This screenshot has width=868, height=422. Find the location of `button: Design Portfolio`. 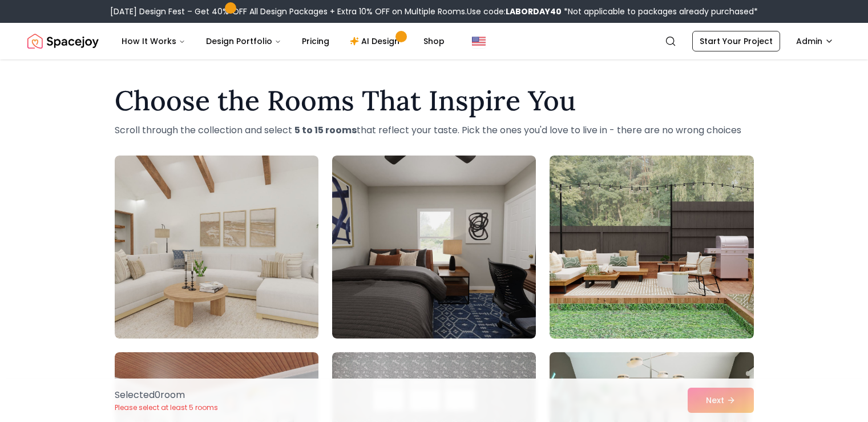

button: Design Portfolio is located at coordinates (244, 41).